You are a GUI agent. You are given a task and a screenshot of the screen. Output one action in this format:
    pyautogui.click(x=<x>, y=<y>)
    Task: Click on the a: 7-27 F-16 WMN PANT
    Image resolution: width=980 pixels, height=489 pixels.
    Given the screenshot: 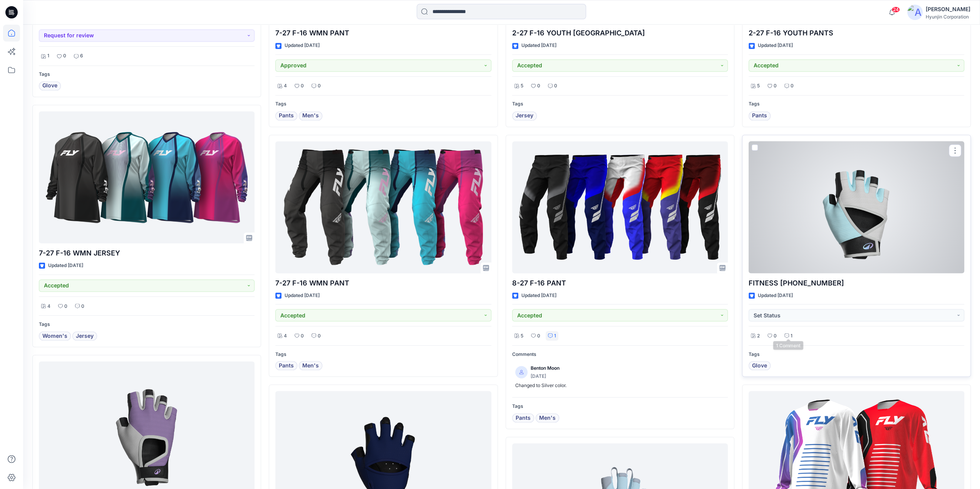 What is the action you would take?
    pyautogui.click(x=383, y=207)
    